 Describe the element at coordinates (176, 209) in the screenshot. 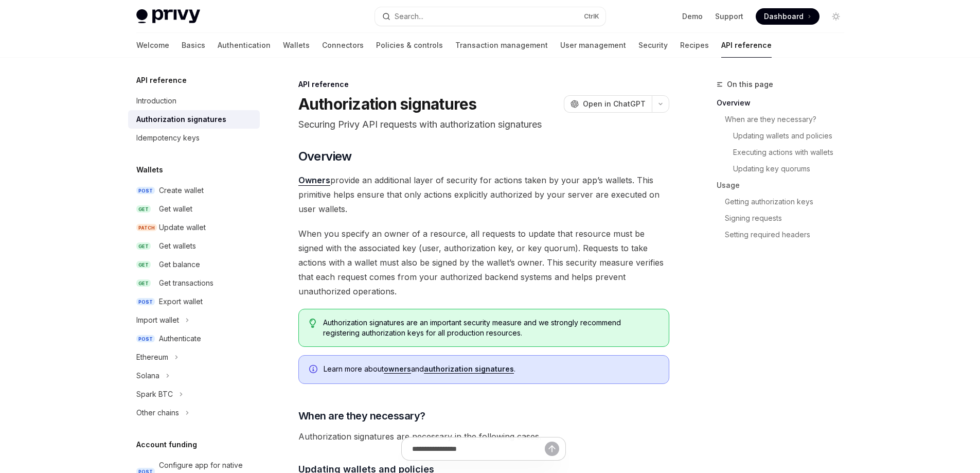

I see `div: Get wallet` at that location.